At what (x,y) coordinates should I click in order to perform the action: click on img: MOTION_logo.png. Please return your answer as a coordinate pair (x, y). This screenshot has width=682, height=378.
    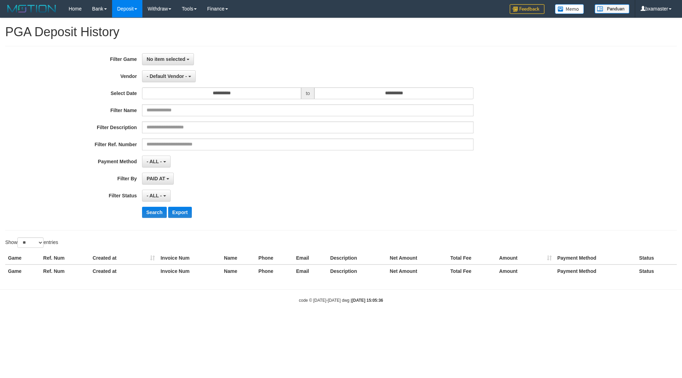
    Looking at the image, I should click on (32, 9).